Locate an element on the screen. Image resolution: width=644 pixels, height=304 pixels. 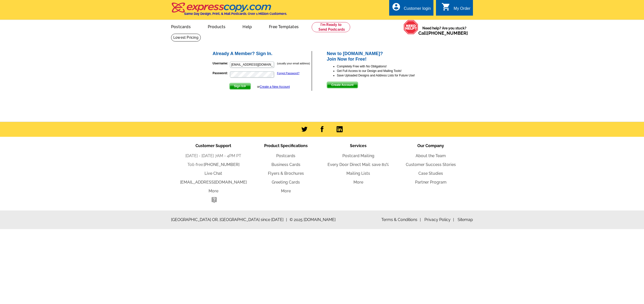
a: Free Templates is located at coordinates (284, 26).